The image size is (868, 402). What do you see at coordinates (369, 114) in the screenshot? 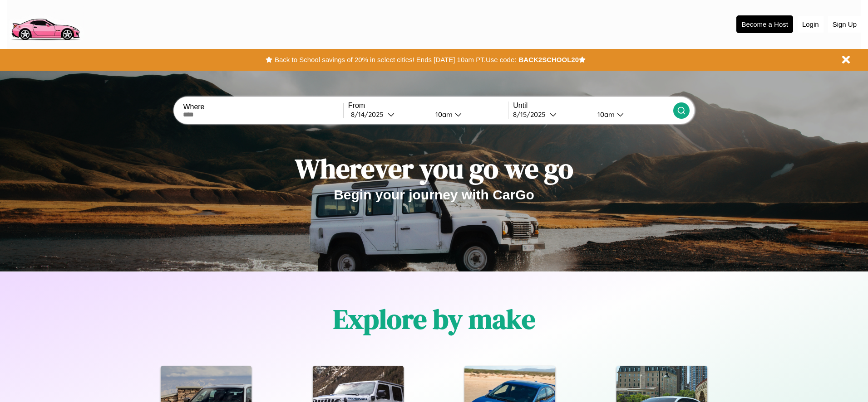
I see `div: 8 / 14 / 2025` at bounding box center [369, 114].